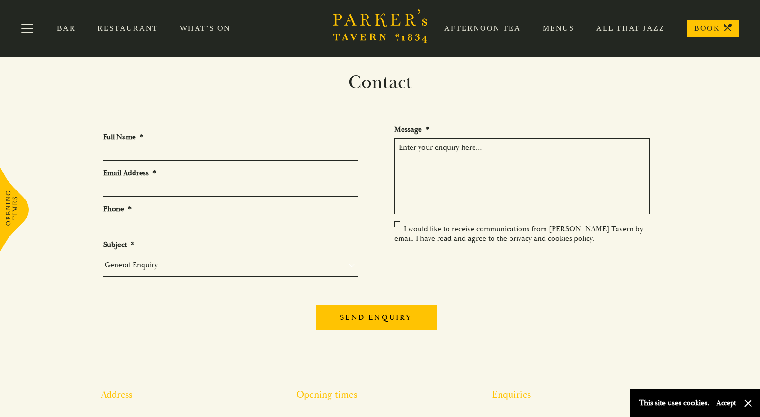  Describe the element at coordinates (119, 244) in the screenshot. I see `label: Subject` at that location.